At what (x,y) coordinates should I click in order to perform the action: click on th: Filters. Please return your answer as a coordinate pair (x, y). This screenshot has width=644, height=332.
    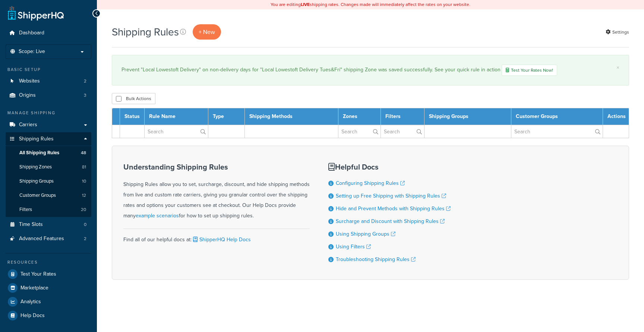
    Looking at the image, I should click on (402, 116).